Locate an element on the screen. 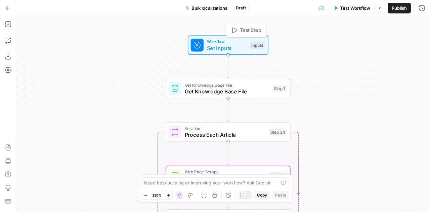 Image resolution: width=430 pixels, height=212 pixels. span: Bulk localizations is located at coordinates (209, 8).